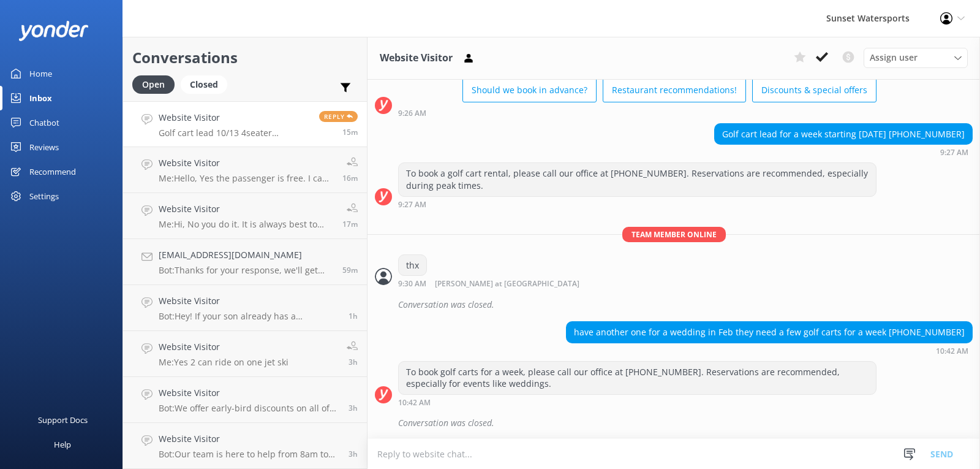 Image resolution: width=980 pixels, height=469 pixels. I want to click on span: Team member online, so click(674, 234).